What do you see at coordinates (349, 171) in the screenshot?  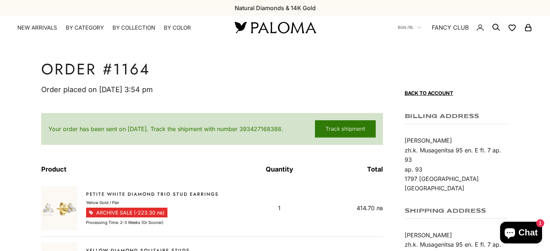 I see `th: Total` at bounding box center [349, 171].